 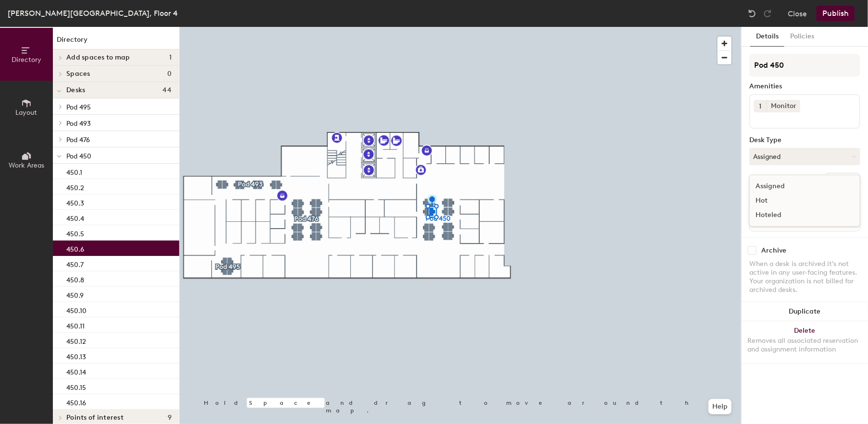 What do you see at coordinates (767, 36) in the screenshot?
I see `button: Details` at bounding box center [767, 36].